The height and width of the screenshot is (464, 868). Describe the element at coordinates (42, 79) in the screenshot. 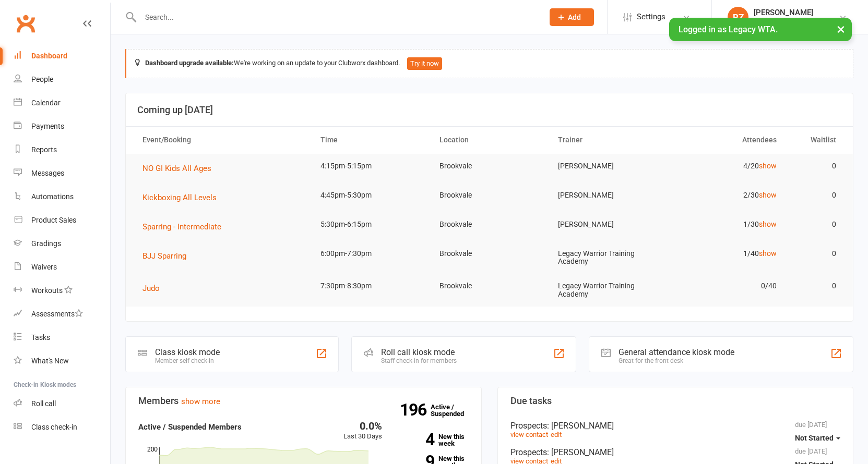

I see `div: People` at that location.